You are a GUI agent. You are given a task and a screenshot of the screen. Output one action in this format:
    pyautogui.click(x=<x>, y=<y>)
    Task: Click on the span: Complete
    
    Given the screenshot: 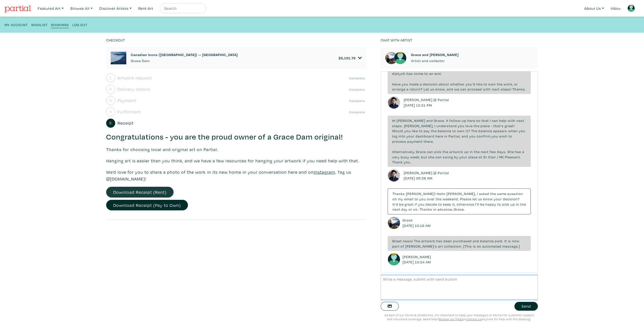 What is the action you would take?
    pyautogui.click(x=357, y=101)
    